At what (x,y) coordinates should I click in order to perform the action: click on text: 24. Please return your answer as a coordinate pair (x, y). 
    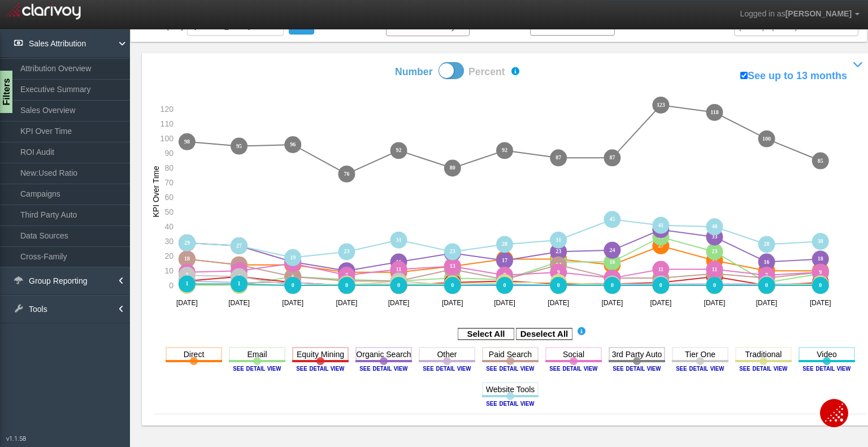
    Looking at the image, I should click on (613, 250).